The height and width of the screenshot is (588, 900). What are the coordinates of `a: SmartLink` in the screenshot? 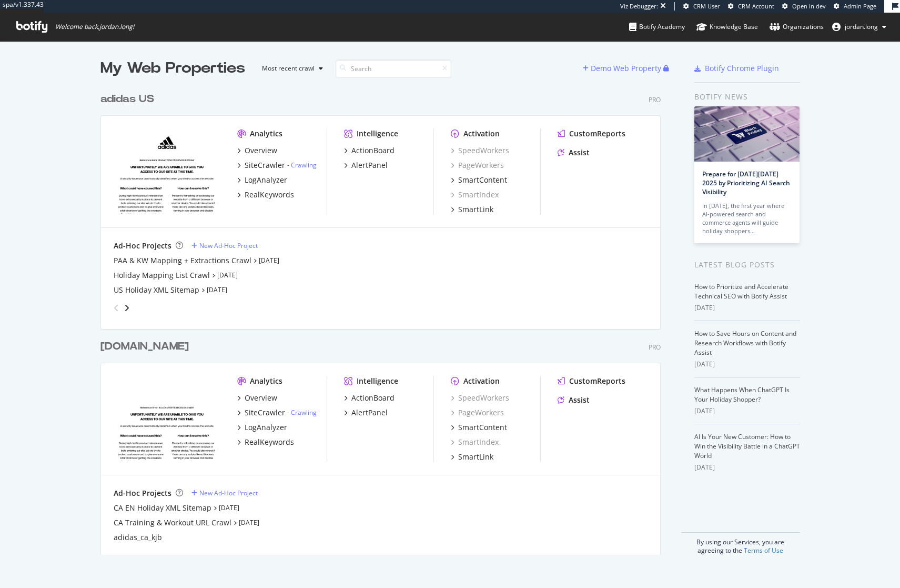 It's located at (472, 457).